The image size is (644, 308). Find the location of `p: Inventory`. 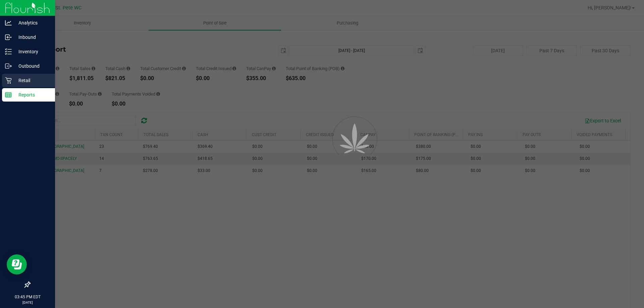

p: Inventory is located at coordinates (32, 52).